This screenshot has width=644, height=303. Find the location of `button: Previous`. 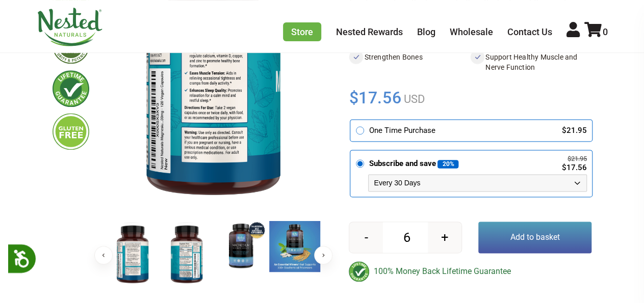

button: Previous is located at coordinates (103, 255).